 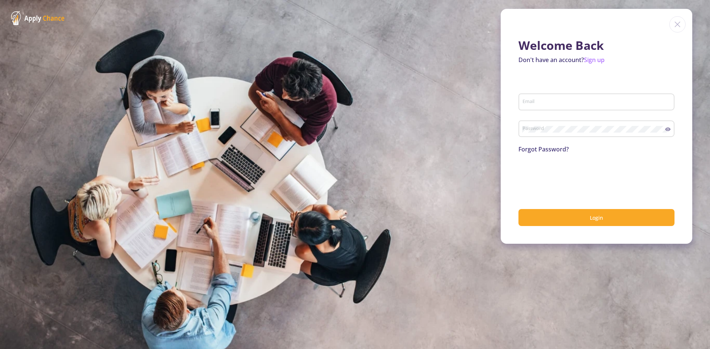 I want to click on button: Login, so click(x=597, y=218).